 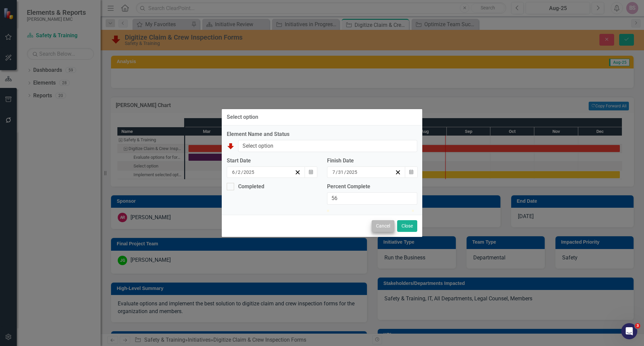 What do you see at coordinates (327, 146) in the screenshot?
I see `input: Name` at bounding box center [327, 146].